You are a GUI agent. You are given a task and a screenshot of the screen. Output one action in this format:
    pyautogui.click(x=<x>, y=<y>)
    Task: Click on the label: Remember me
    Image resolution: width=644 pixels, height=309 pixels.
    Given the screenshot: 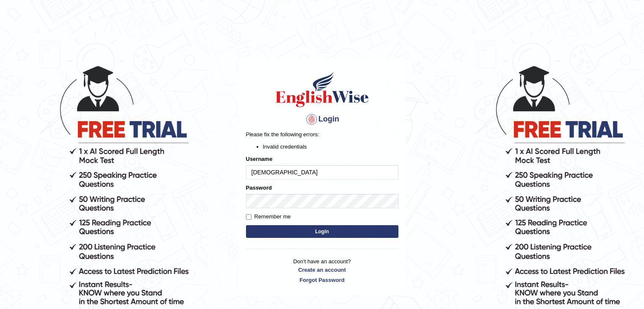 What is the action you would take?
    pyautogui.click(x=269, y=217)
    